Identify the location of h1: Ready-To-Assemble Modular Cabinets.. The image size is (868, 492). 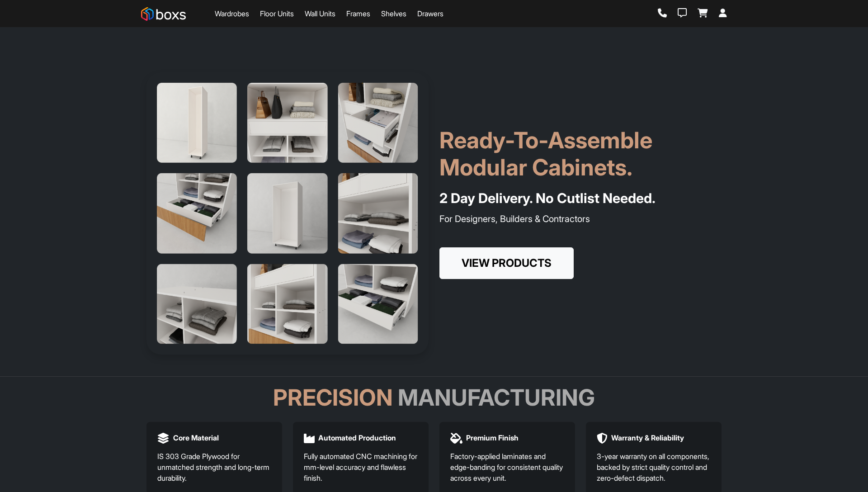
(581, 154).